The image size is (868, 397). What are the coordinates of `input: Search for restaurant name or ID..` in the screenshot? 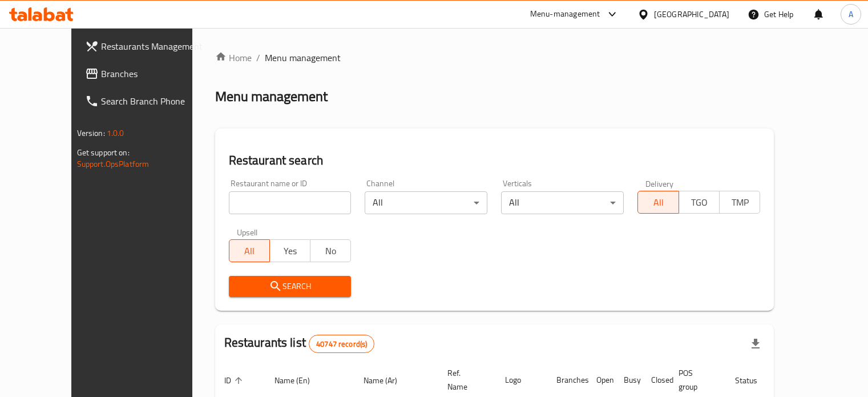 It's located at (290, 203).